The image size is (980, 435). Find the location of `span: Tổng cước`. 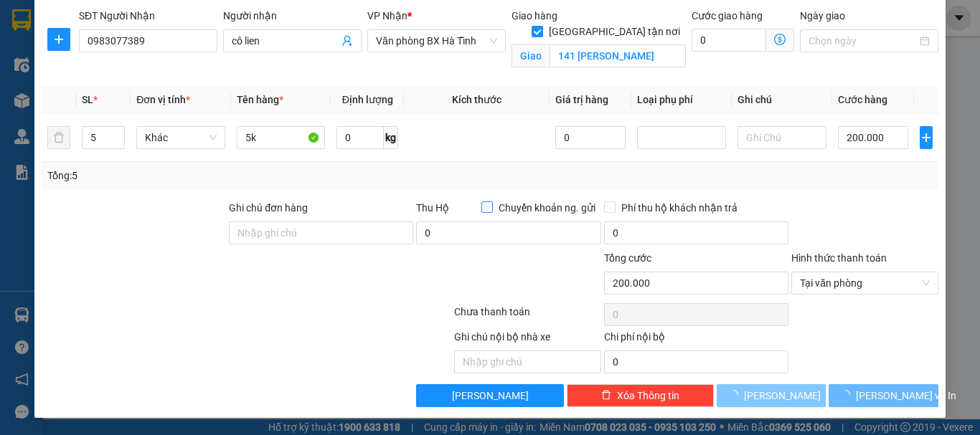

span: Tổng cước is located at coordinates (627, 258).